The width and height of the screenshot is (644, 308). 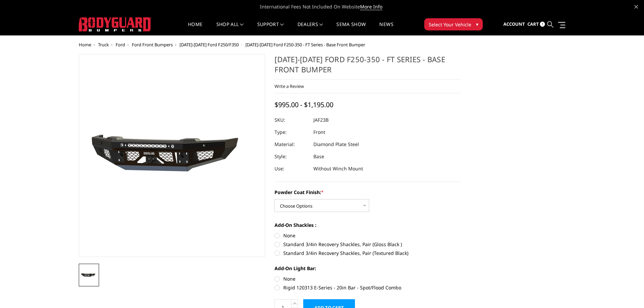 What do you see at coordinates (120, 44) in the screenshot?
I see `a: Ford` at bounding box center [120, 44].